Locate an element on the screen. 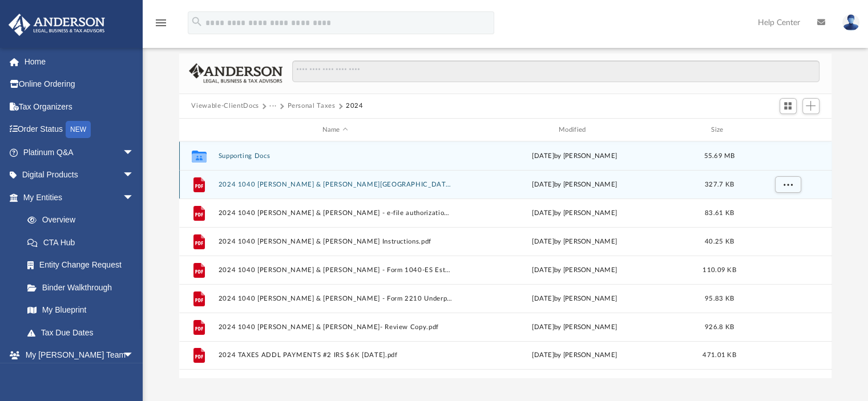 The image size is (868, 401). i: menu is located at coordinates (161, 23).